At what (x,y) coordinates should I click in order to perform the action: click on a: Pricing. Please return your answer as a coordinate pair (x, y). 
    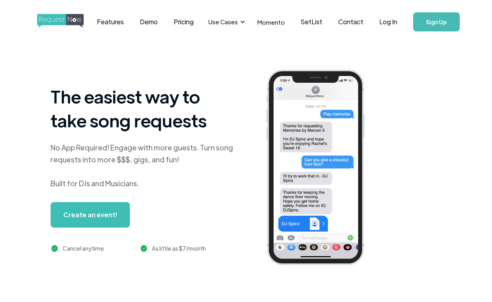
    Looking at the image, I should click on (184, 22).